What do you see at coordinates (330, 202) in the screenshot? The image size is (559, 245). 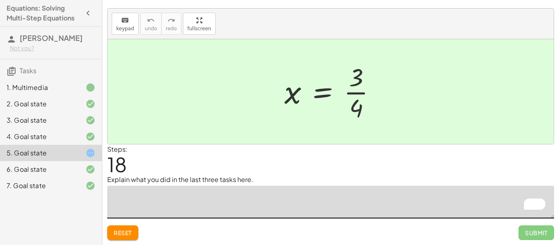 I see `textarea: To enrich screen reader interactions, please activate Accessibility in Grammarly extension settings` at bounding box center [330, 202].